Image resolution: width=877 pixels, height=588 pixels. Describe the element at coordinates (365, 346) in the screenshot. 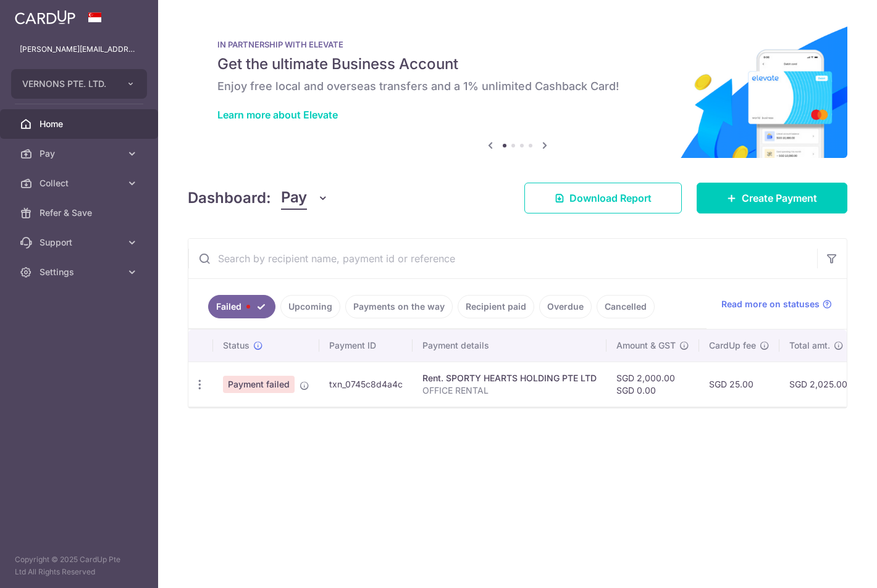

I see `th: Payment ID` at that location.